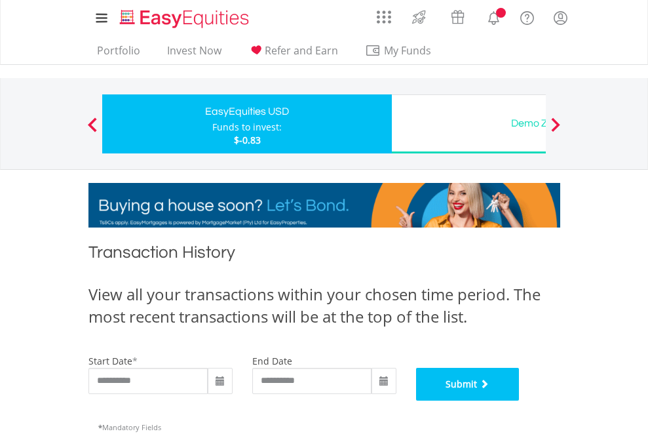  Describe the element at coordinates (560, 18) in the screenshot. I see `a: My Profile` at that location.